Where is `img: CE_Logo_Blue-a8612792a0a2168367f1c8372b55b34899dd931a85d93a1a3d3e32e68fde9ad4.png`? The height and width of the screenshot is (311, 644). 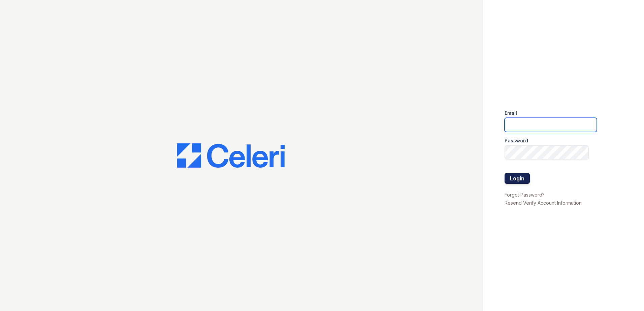
img: CE_Logo_Blue-a8612792a0a2168367f1c8372b55b34899dd931a85d93a1a3d3e32e68fde9ad4.png is located at coordinates (230, 156).